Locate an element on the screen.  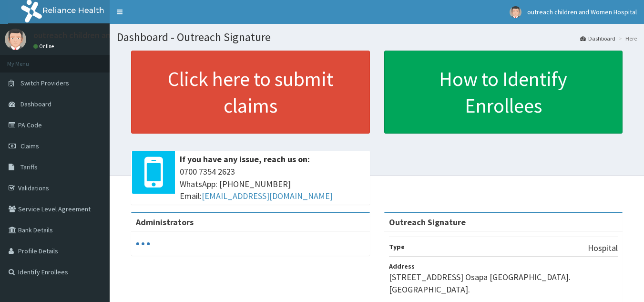
span: Tariffs is located at coordinates (29, 167).